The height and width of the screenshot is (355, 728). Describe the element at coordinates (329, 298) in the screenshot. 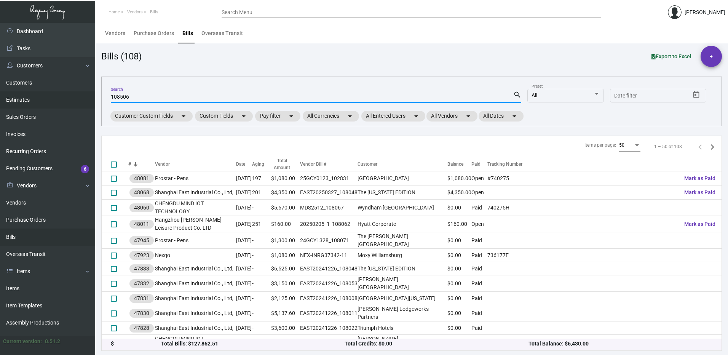

I see `td: EAST20241226_108008` at that location.